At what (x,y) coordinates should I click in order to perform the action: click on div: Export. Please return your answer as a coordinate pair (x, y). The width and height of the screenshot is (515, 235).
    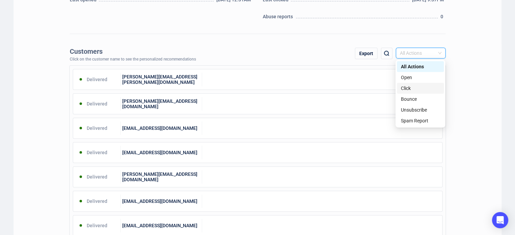
    Looking at the image, I should click on (366, 54).